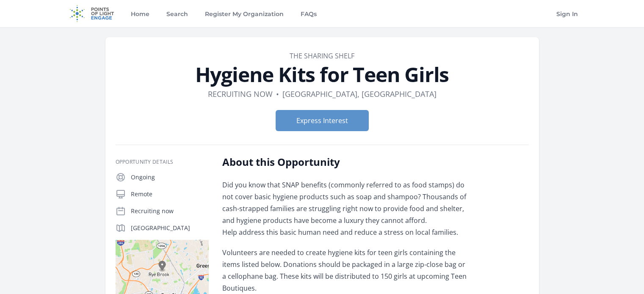 This screenshot has width=644, height=294. I want to click on button: Express Interest, so click(322, 121).